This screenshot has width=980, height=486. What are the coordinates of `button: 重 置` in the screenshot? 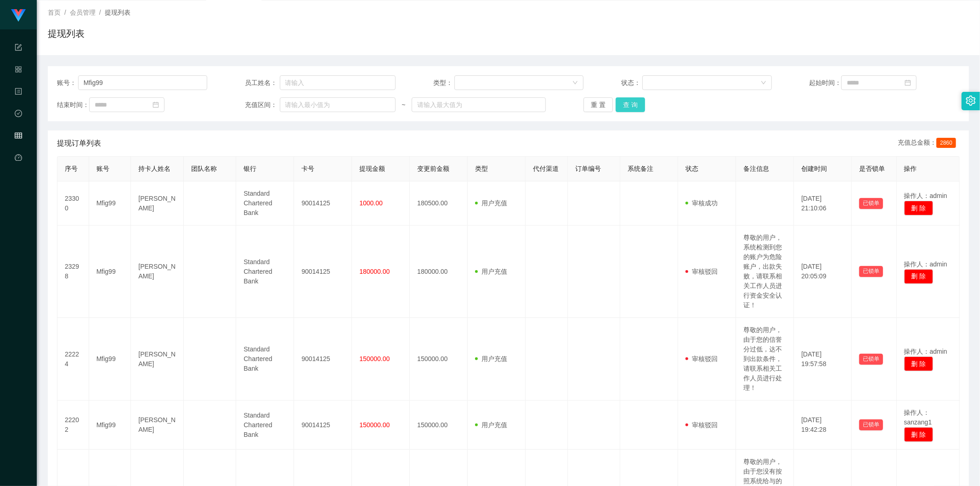 It's located at (598, 105).